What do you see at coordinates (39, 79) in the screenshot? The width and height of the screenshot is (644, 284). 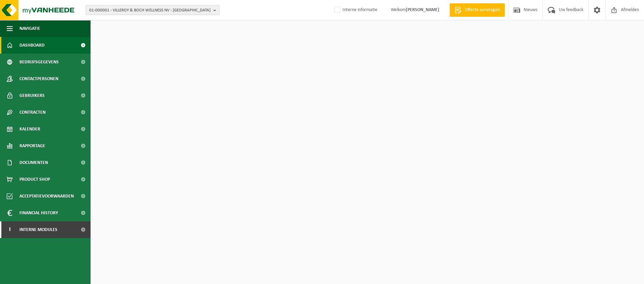 I see `span: Contactpersonen` at bounding box center [39, 79].